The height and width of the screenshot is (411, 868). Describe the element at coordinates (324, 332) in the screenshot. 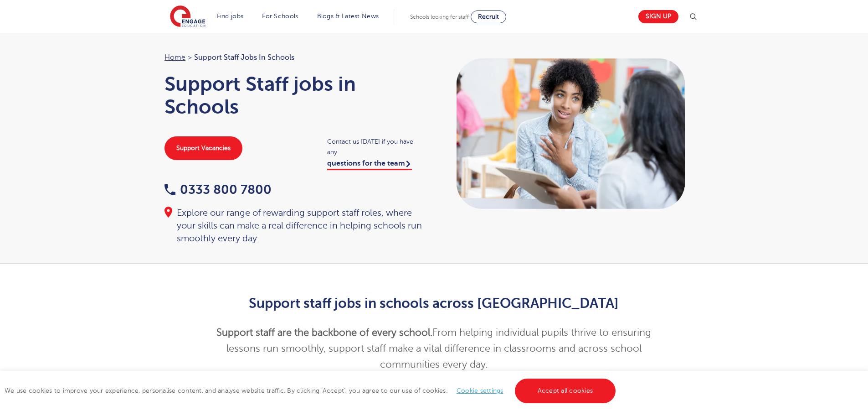

I see `strong: Support staff are the backbone of every school.` at that location.